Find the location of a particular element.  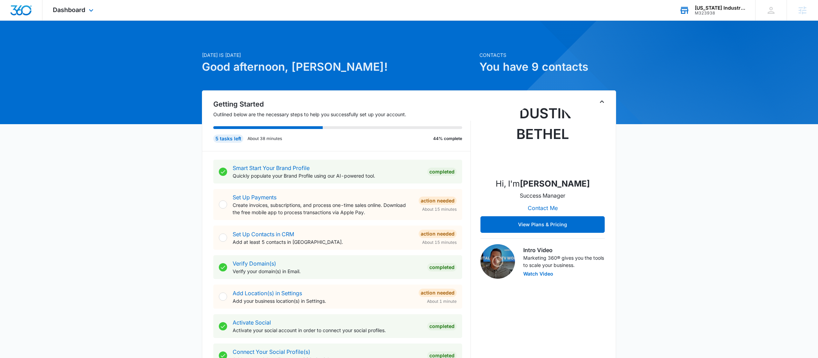

p: Create invoices, subscriptions, and process one-time sales online. Download the free mobile app t... is located at coordinates (323, 209).